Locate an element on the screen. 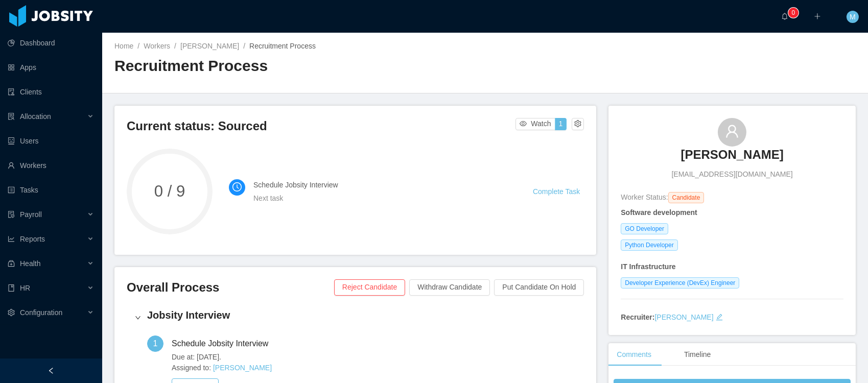  span: Developer Experience (DevEx) Engineer is located at coordinates (680, 283).